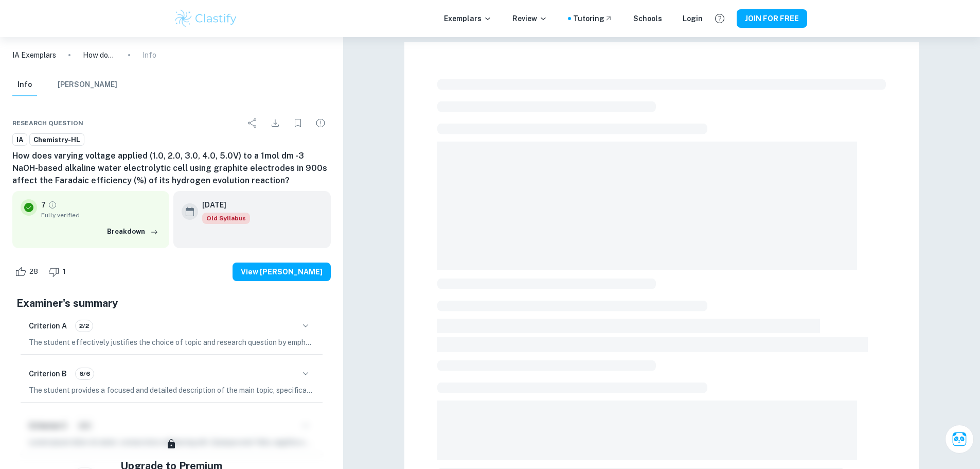  What do you see at coordinates (693, 19) in the screenshot?
I see `a: Login` at bounding box center [693, 19].